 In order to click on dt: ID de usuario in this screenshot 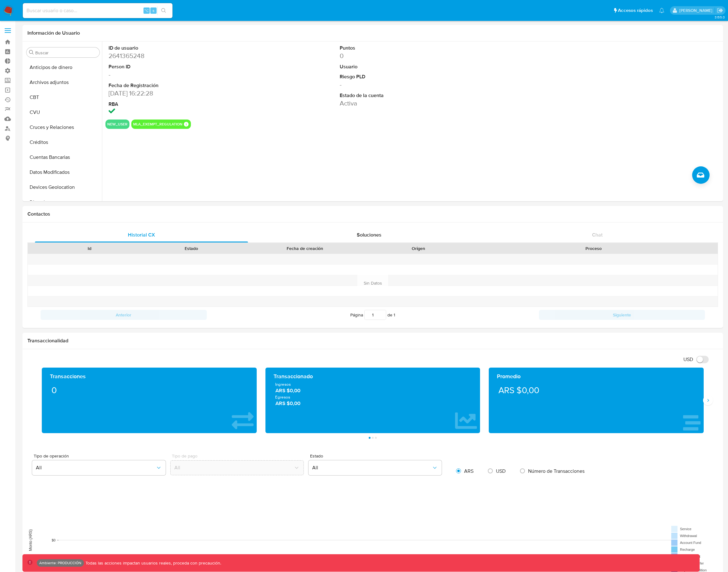, I will do `click(183, 48)`.